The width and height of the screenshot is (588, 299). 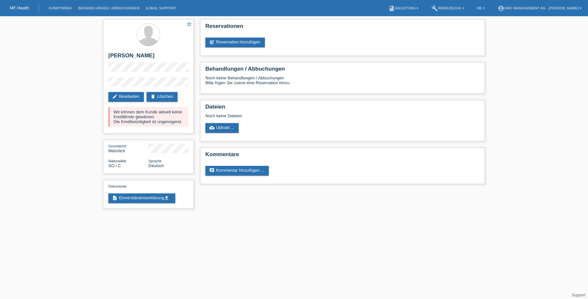 What do you see at coordinates (109, 8) in the screenshot?
I see `a: Behandlungen / Abbuchungen` at bounding box center [109, 8].